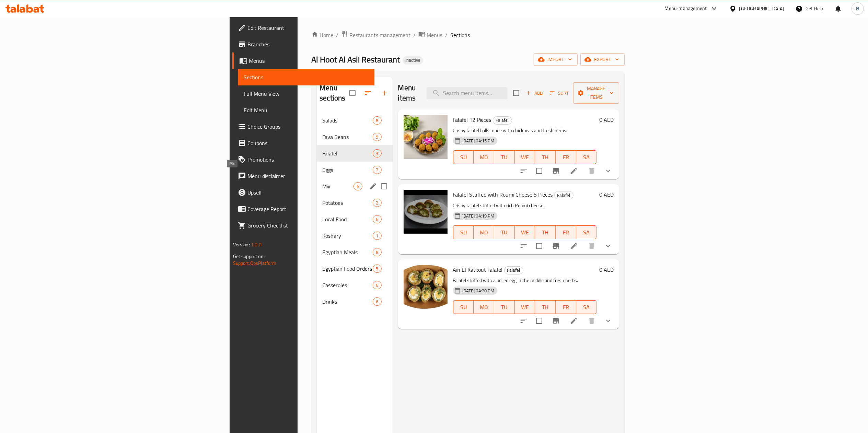 The image size is (868, 433). I want to click on img: Ain El Katkout Falafel, so click(426, 287).